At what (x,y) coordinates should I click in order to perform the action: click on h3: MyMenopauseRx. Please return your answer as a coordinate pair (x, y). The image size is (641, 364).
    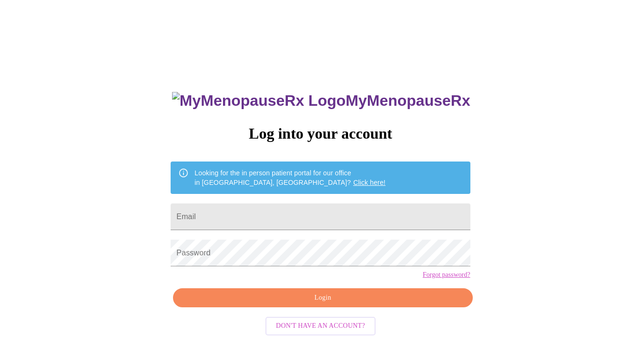
    Looking at the image, I should click on (322, 100).